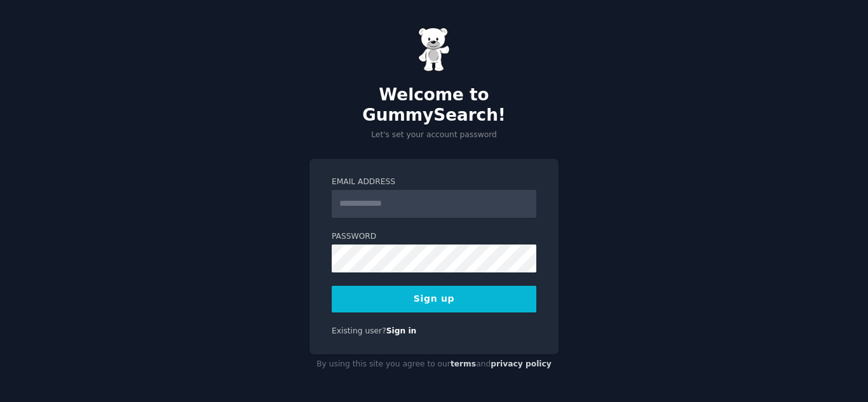 The height and width of the screenshot is (402, 868). I want to click on div: By using this site you agree to our and, so click(434, 364).